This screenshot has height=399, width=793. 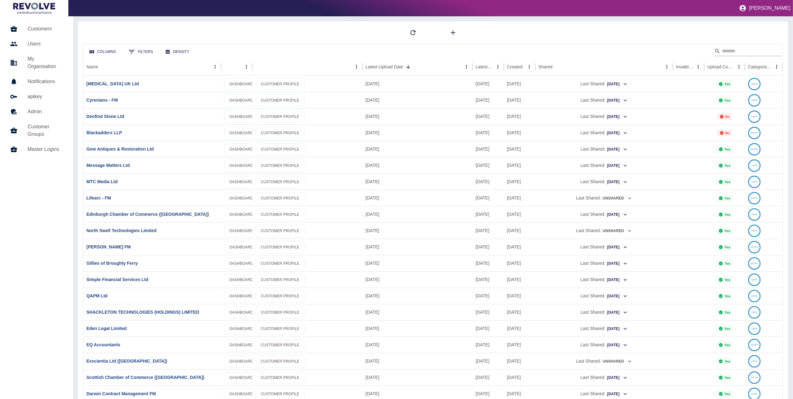 What do you see at coordinates (45, 29) in the screenshot?
I see `h5: Customers` at bounding box center [45, 29].